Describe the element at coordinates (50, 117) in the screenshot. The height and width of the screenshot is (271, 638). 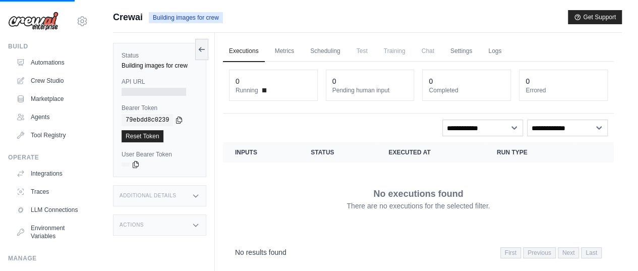
I see `a: Agents` at that location.